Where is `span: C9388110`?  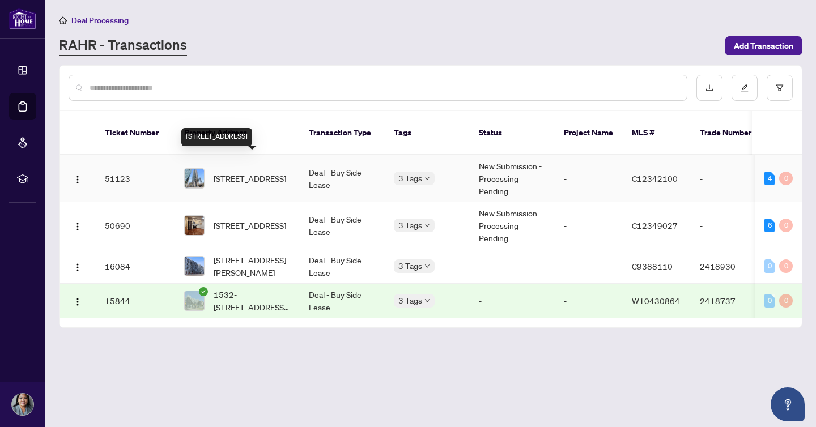 span: C9388110 is located at coordinates (652, 266).